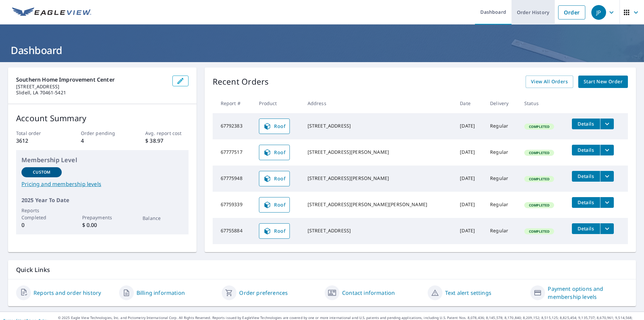  Describe the element at coordinates (586, 228) in the screenshot. I see `button: detailsBtn-67755884` at that location.